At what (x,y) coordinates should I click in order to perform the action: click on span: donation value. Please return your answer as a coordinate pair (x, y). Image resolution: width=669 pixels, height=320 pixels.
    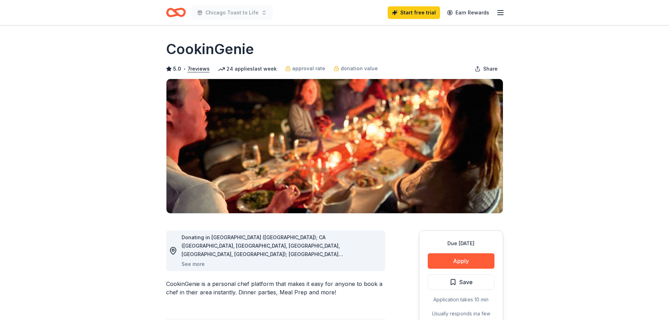
    Looking at the image, I should click on (359, 68).